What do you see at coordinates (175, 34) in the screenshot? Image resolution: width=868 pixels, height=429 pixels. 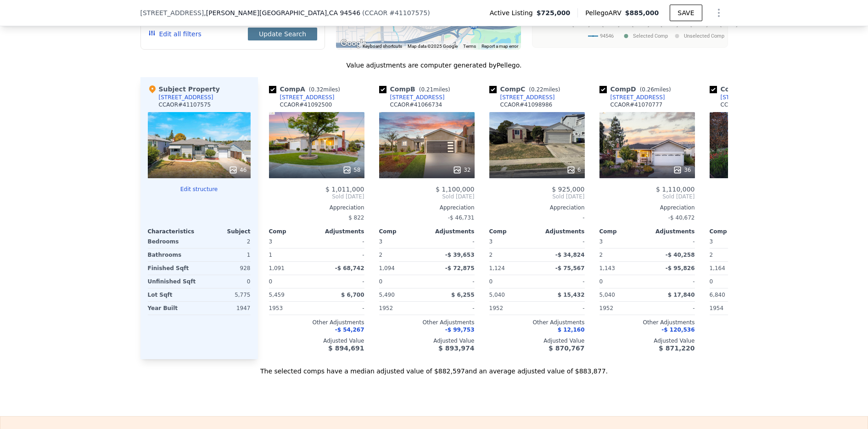 I see `button: Edit all filters` at bounding box center [175, 34].